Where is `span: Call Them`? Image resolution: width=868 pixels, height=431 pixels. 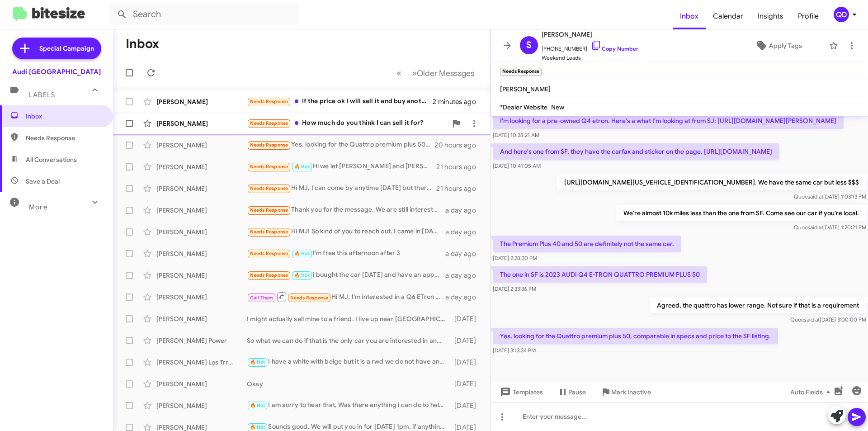 span: Call Them is located at coordinates (262, 297).